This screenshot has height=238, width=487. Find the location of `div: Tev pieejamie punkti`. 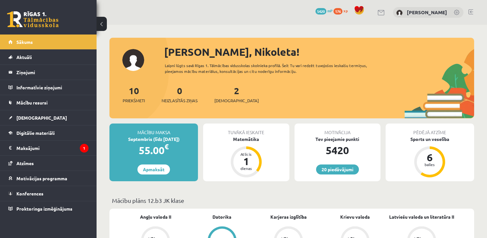

div: Tev pieejamie punkti is located at coordinates (337, 139).